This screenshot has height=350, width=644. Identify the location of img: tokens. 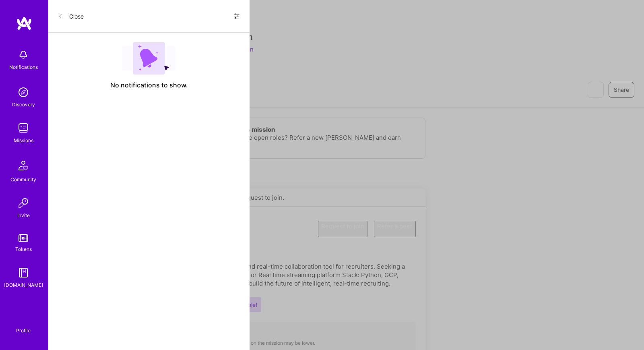
(23, 238).